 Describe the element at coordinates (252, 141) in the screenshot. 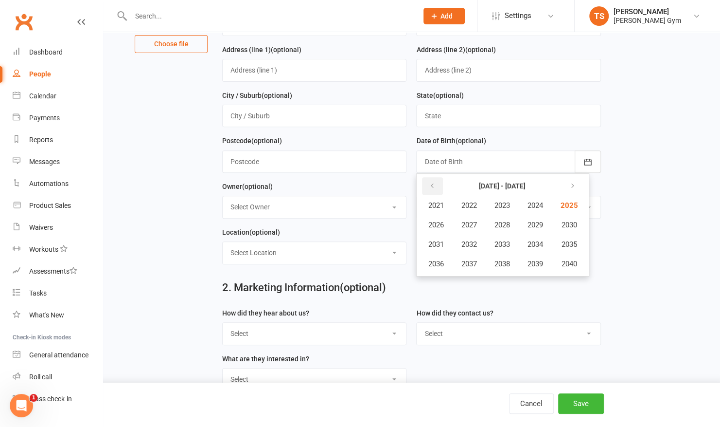

I see `label: Postcode` at that location.